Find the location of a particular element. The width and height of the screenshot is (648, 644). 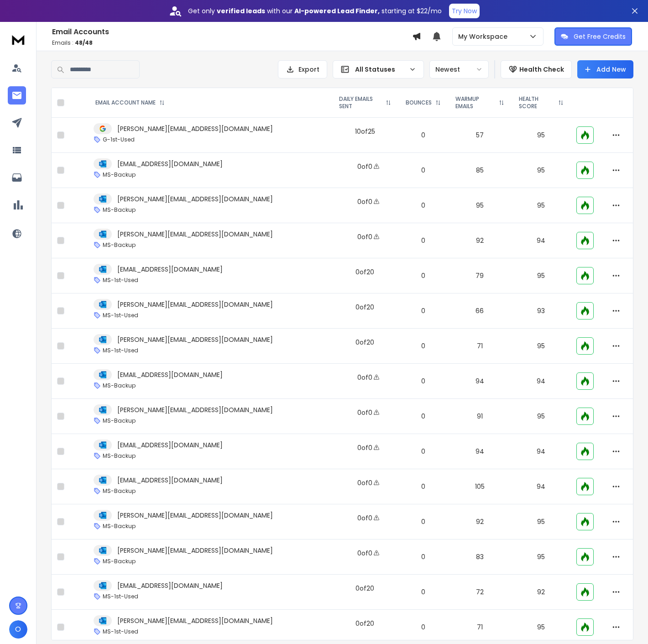

p: My Workspace is located at coordinates (485, 37).